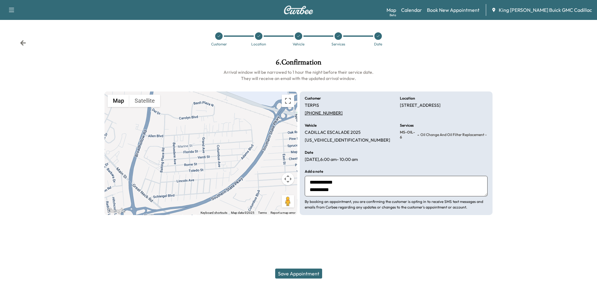  What do you see at coordinates (262, 212) in the screenshot?
I see `a: Terms (opens in new tab)` at bounding box center [262, 212].